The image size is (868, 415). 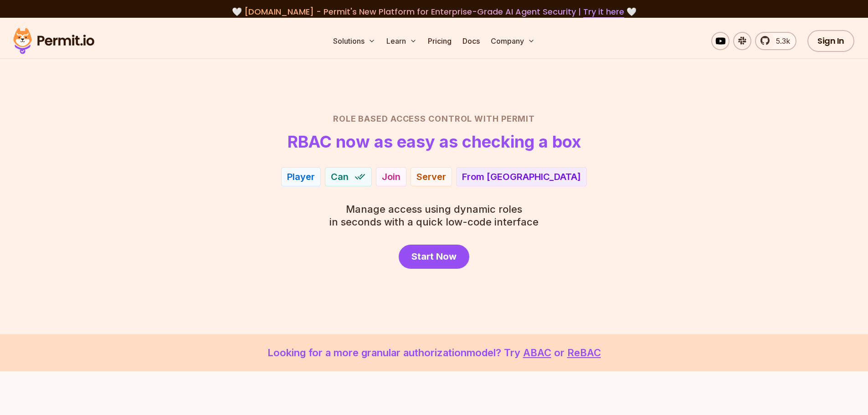 I want to click on a: Pricing, so click(x=439, y=41).